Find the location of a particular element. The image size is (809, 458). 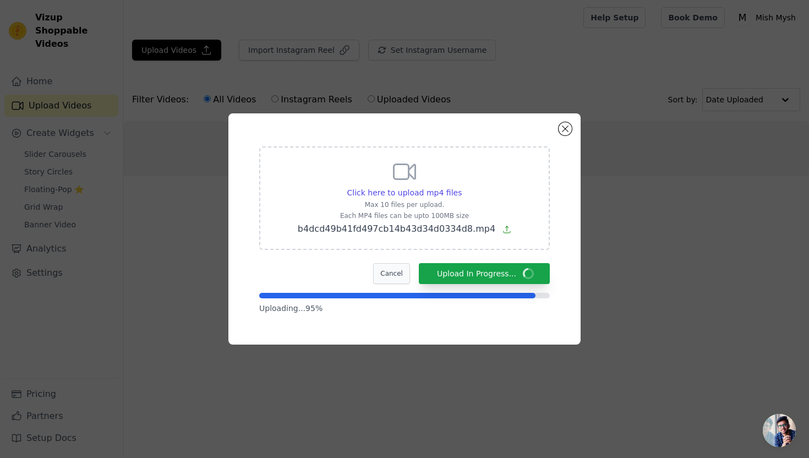

button: Close modal is located at coordinates (565, 129).